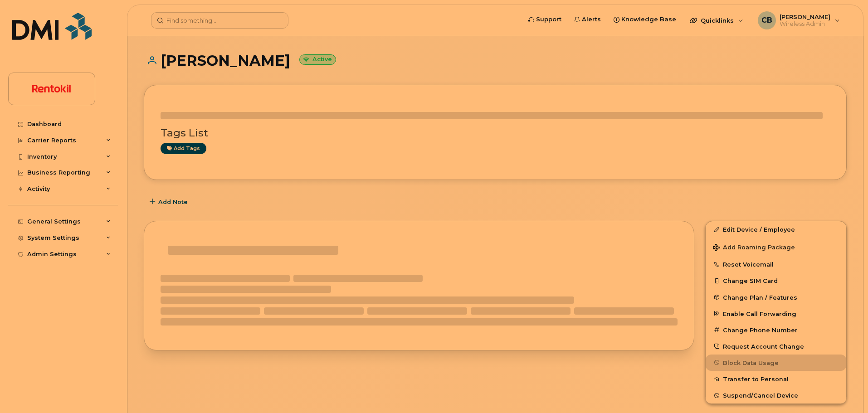  Describe the element at coordinates (776, 264) in the screenshot. I see `button: Reset Voicemail` at that location.